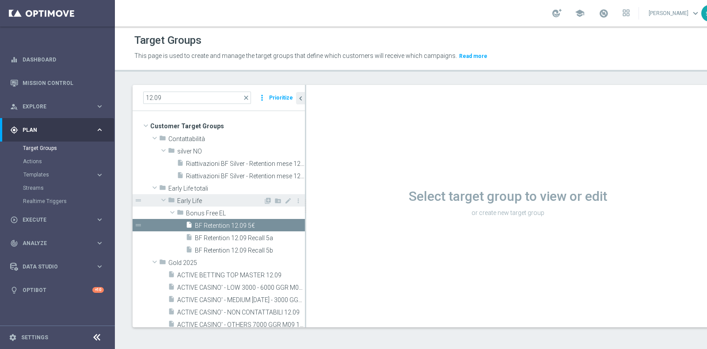 Image resolution: width=707 pixels, height=349 pixels. What do you see at coordinates (57, 130) in the screenshot?
I see `div: gps_fixed Plan keyboard_arrow_right` at bounding box center [57, 130].